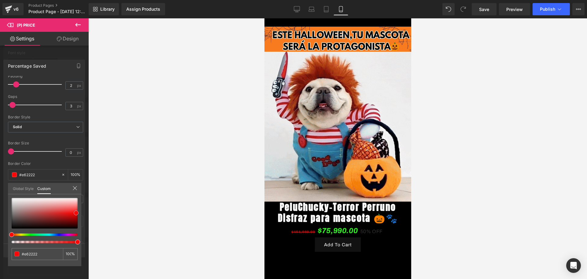 The width and height of the screenshot is (587, 279). I want to click on a: New Library, so click(104, 9).